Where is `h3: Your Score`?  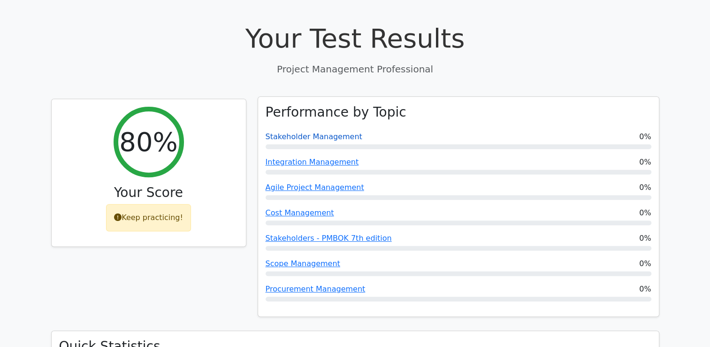
h3: Your Score is located at coordinates (149, 193).